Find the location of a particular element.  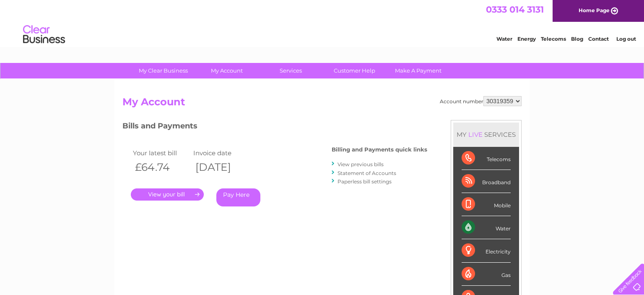

a: Energy is located at coordinates (527, 38).